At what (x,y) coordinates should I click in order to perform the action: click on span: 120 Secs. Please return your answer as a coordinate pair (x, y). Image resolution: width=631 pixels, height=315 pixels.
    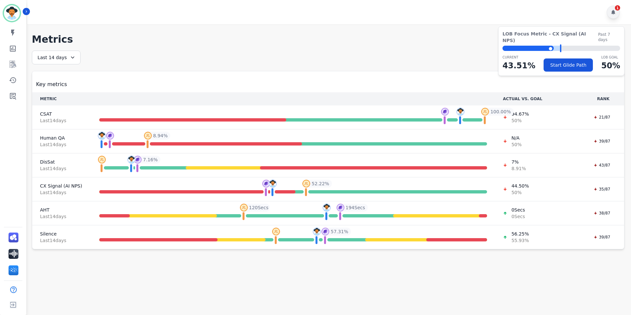
    Looking at the image, I should click on (259, 208).